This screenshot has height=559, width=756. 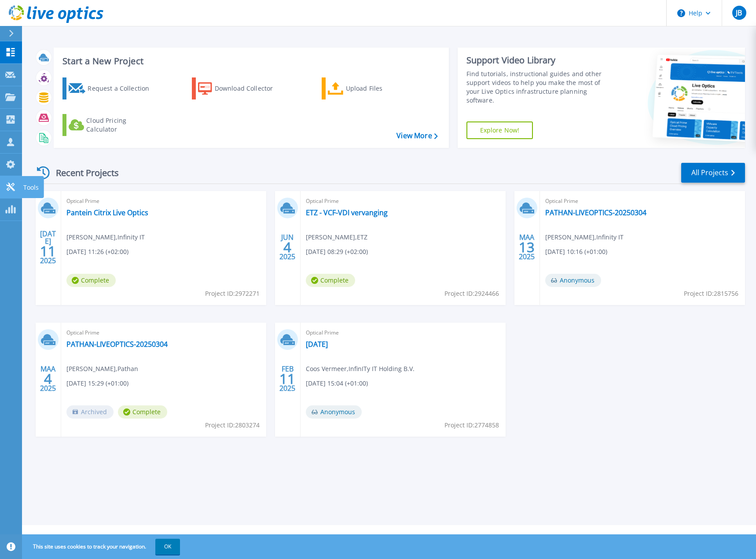 I want to click on div: Request a Collection, so click(x=123, y=88).